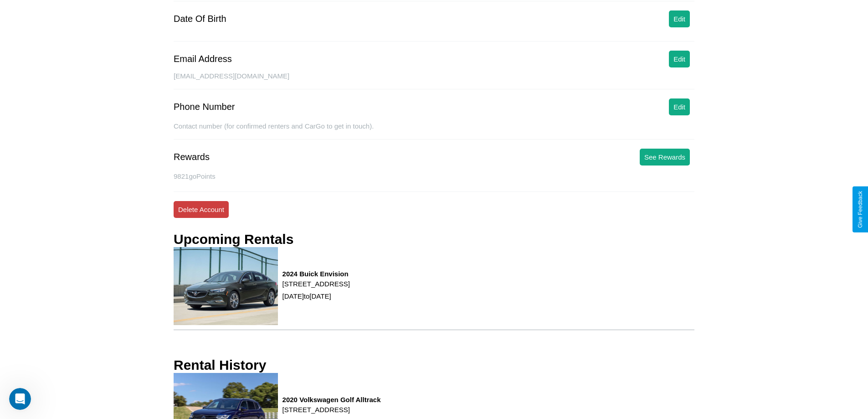 Image resolution: width=868 pixels, height=419 pixels. I want to click on h3: 2020 Volkswagen Golf Alltrack, so click(332, 399).